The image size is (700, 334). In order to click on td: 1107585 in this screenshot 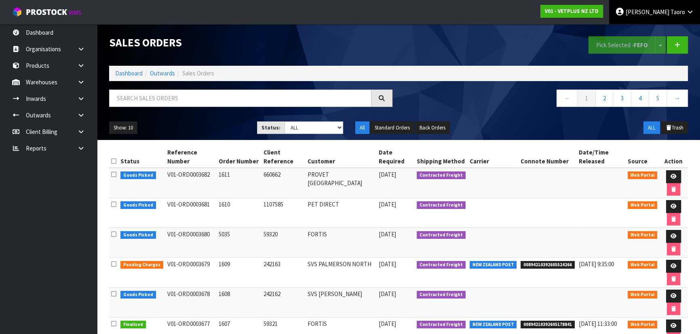, I will do `click(283, 213)`.